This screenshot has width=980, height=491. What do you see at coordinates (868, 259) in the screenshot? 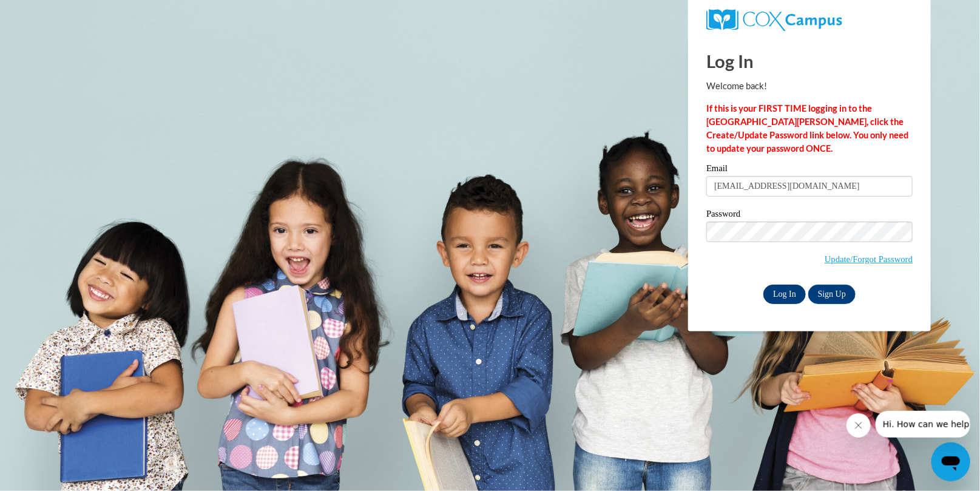
I see `a: Update/Forgot Password` at bounding box center [868, 259].